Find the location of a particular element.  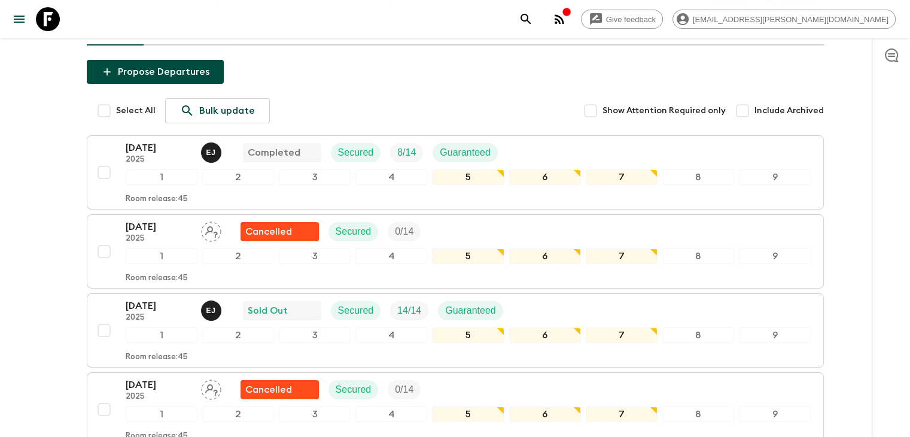

p: 14 / 14 is located at coordinates (409, 311).